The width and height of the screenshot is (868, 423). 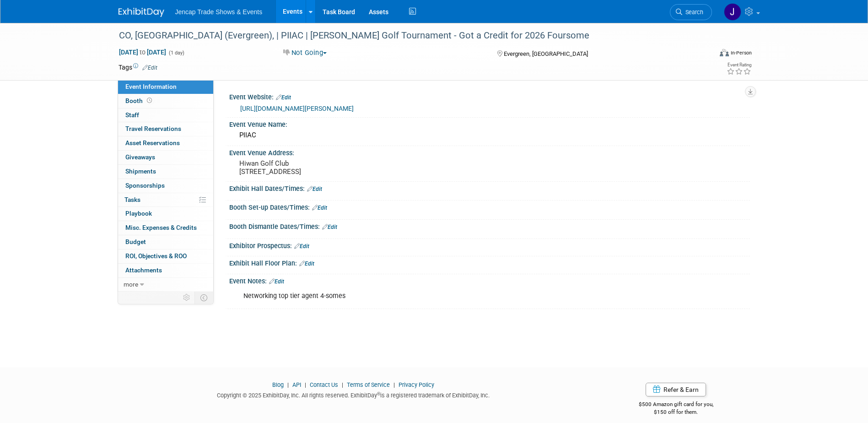 What do you see at coordinates (324, 385) in the screenshot?
I see `a: Contact Us` at bounding box center [324, 385].